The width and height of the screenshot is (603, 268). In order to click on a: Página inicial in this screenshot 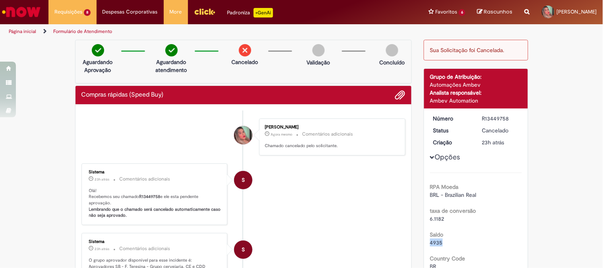, I will do `click(22, 31)`.